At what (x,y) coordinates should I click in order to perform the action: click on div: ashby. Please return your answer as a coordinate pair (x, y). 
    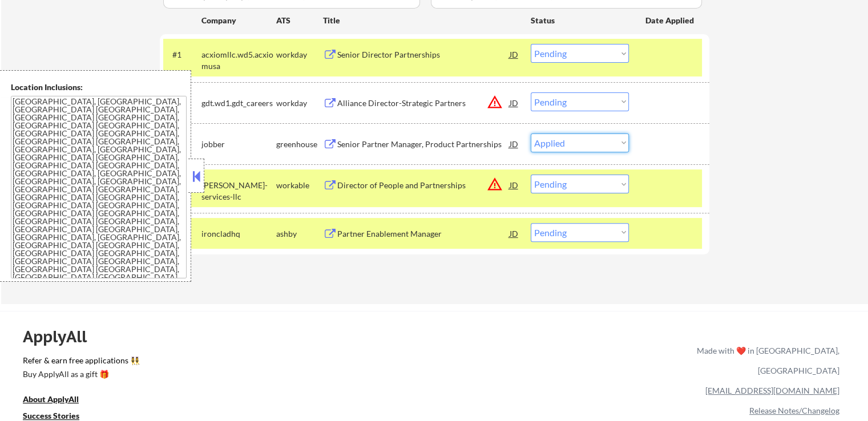
    Looking at the image, I should click on (299, 234).